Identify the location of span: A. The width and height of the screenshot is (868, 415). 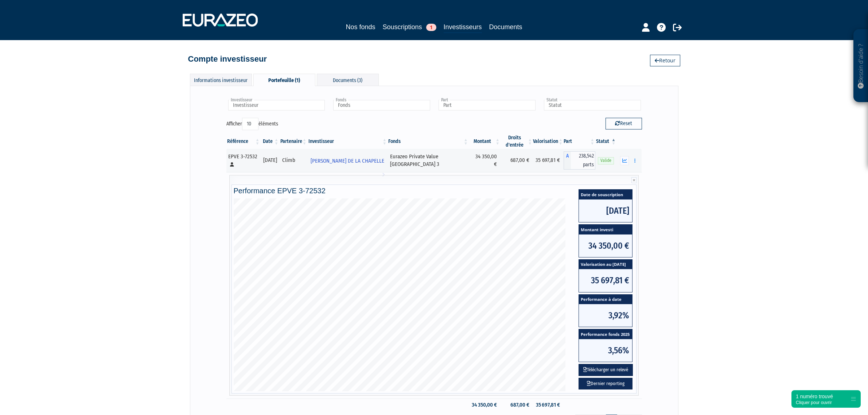
(567, 160).